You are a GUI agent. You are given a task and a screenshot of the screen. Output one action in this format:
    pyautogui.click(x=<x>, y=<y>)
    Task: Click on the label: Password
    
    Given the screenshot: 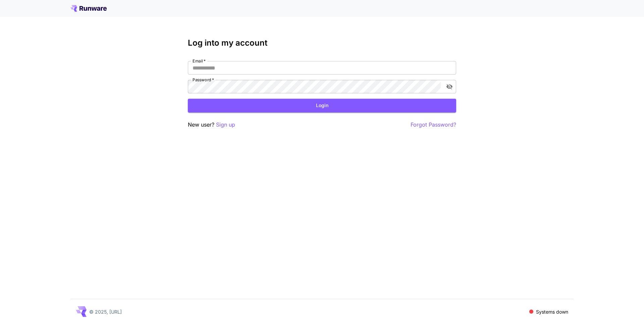 What is the action you would take?
    pyautogui.click(x=203, y=80)
    